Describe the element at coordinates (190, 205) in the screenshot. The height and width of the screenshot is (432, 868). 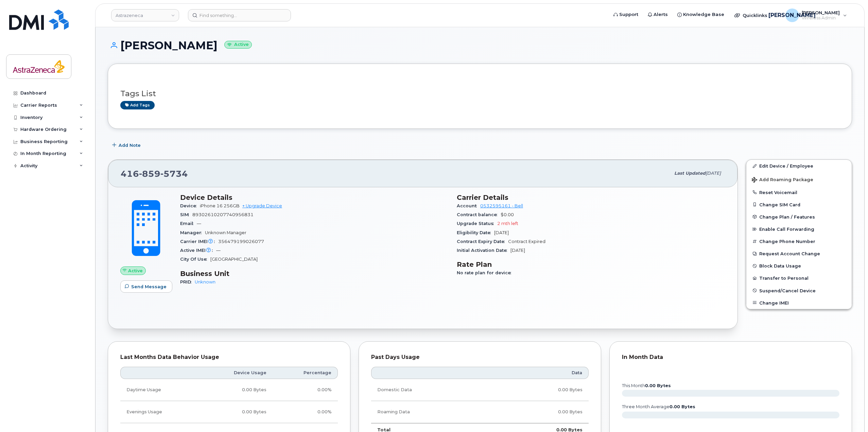
I see `span: Device` at that location.